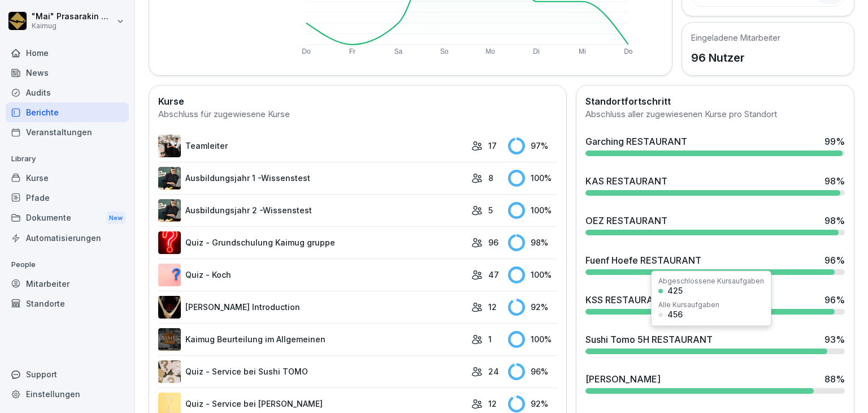 The height and width of the screenshot is (413, 868). Describe the element at coordinates (67, 93) in the screenshot. I see `div: Audits` at that location.